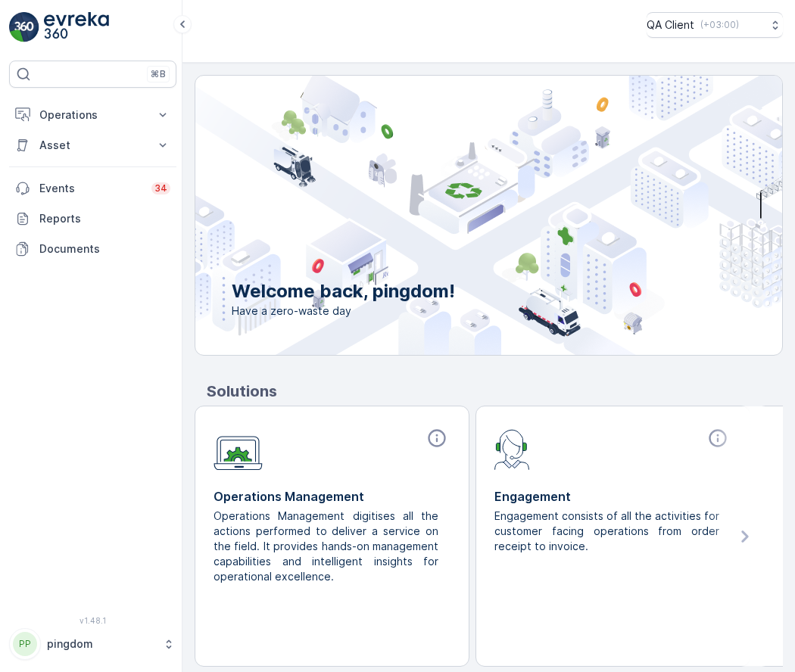  I want to click on p: QA Client, so click(670, 25).